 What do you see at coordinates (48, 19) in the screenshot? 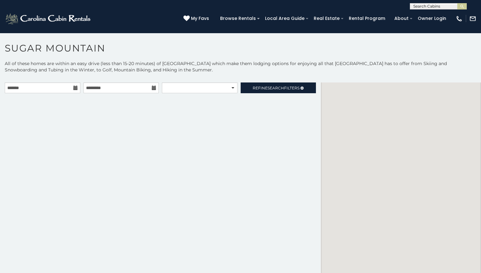
I see `img: White-1-2.png` at bounding box center [48, 19].